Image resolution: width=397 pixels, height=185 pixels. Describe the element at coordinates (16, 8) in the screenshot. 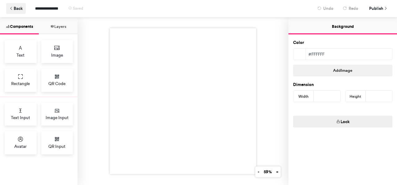

I see `button: Back` at that location.